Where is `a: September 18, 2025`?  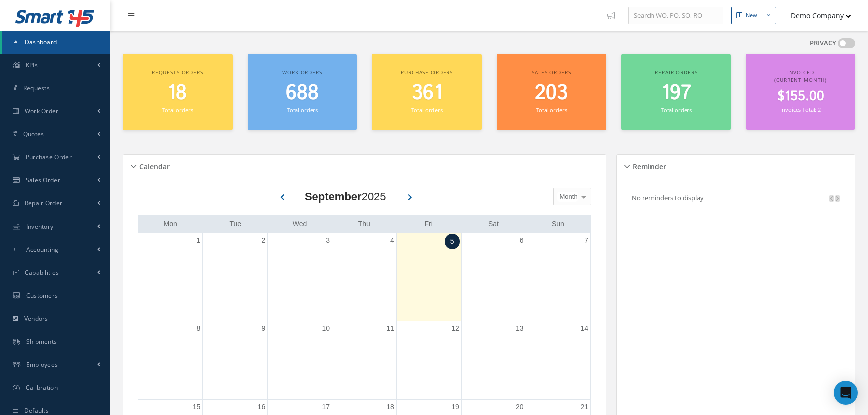 a: September 18, 2025 is located at coordinates (391, 407).